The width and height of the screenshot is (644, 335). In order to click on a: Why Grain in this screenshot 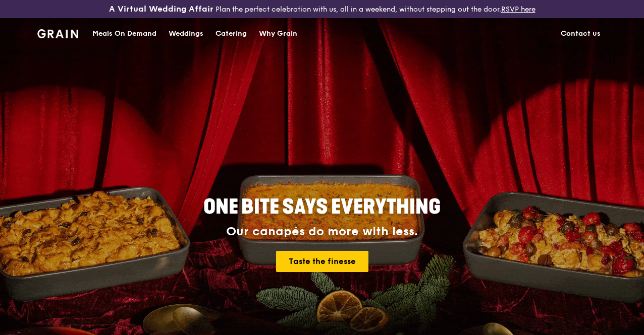, I will do `click(278, 34)`.